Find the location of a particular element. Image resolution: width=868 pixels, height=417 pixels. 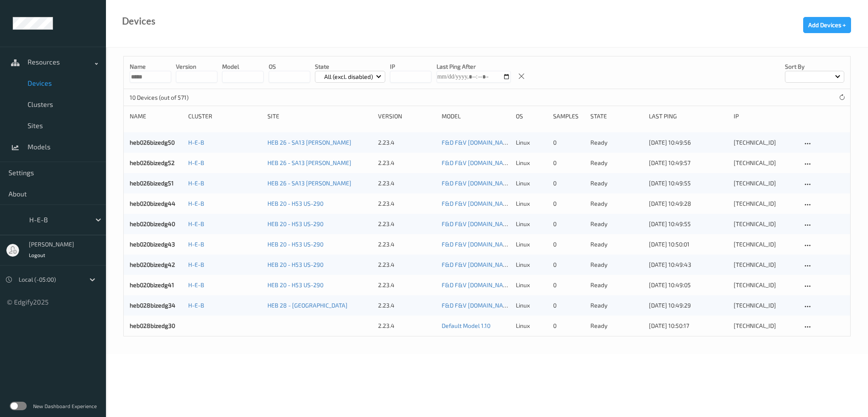

p: All (excl. disabled) is located at coordinates (348, 77).